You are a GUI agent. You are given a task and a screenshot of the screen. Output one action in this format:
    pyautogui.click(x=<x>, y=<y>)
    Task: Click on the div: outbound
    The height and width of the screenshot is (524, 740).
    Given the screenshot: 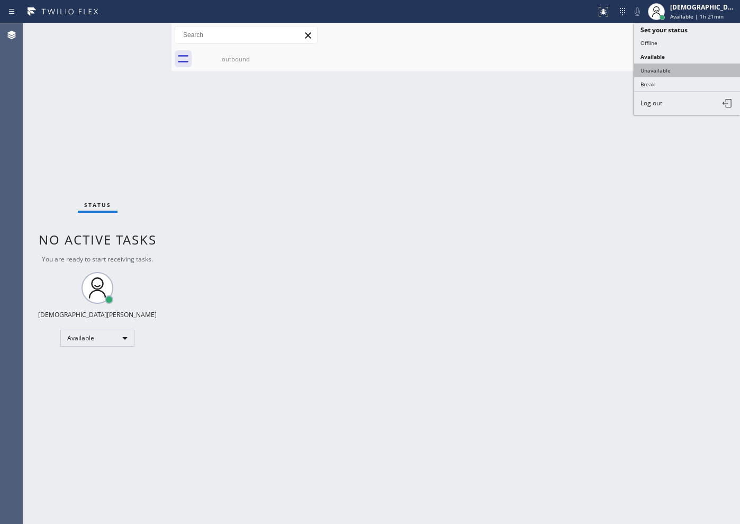 What is the action you would take?
    pyautogui.click(x=236, y=59)
    